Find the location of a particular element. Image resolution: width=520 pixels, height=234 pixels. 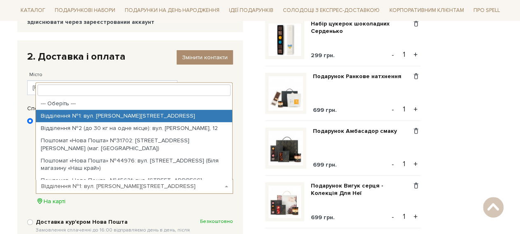

div: Спосіб доставки is located at coordinates (130, 109).